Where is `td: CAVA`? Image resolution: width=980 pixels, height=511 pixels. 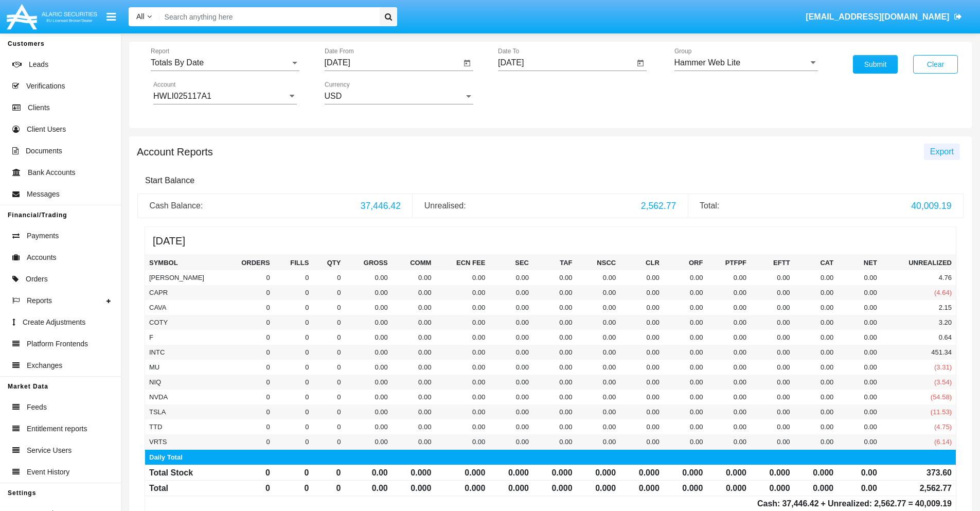 td: CAVA is located at coordinates (183, 307).